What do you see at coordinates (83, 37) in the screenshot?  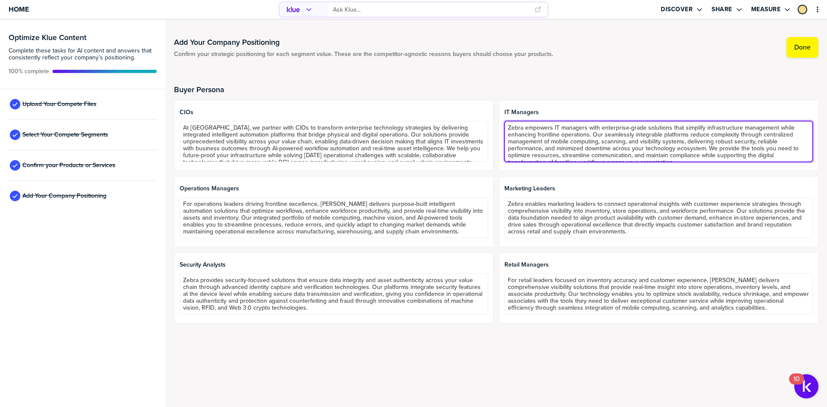 I see `h3: Optimize Klue Content` at bounding box center [83, 37].